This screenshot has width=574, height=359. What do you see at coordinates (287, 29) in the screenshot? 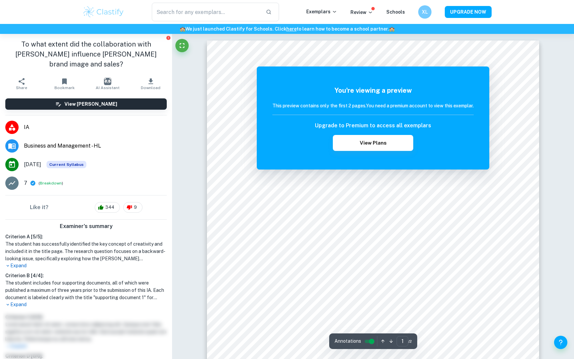
I see `h6: We just launched Clastify for Schools. Click to learn how to become a school partner.` at bounding box center [287, 29].